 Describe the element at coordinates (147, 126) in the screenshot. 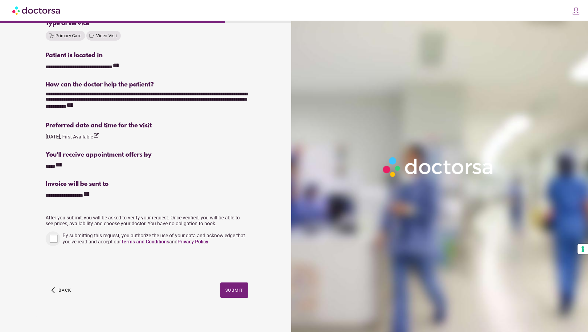

I see `div: Preferred date and time for the visit` at that location.